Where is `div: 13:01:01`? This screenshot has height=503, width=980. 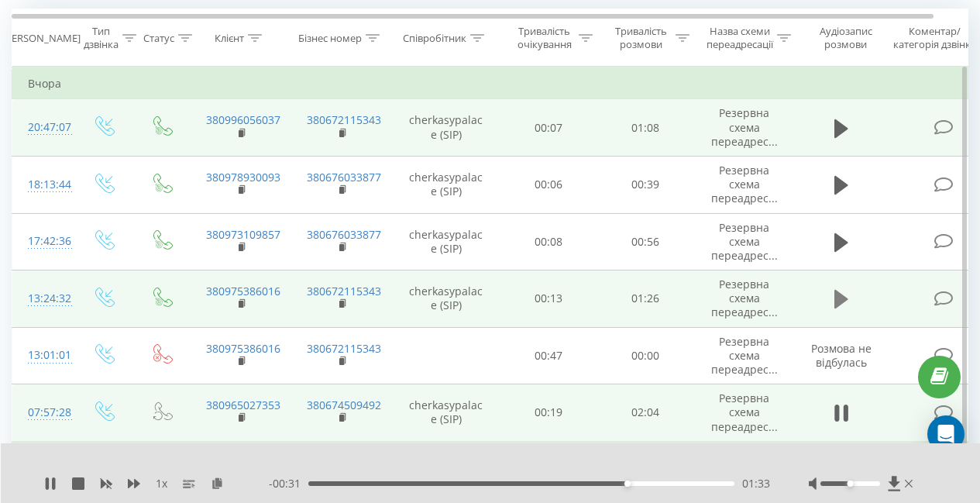 div: 13:01:01 is located at coordinates (44, 355).